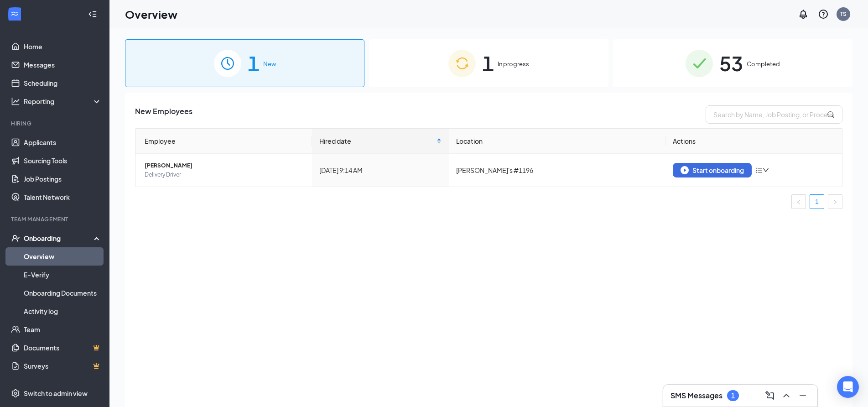 This screenshot has height=407, width=868. I want to click on input: Search by Name, Job Posting, or Process, so click(774, 115).